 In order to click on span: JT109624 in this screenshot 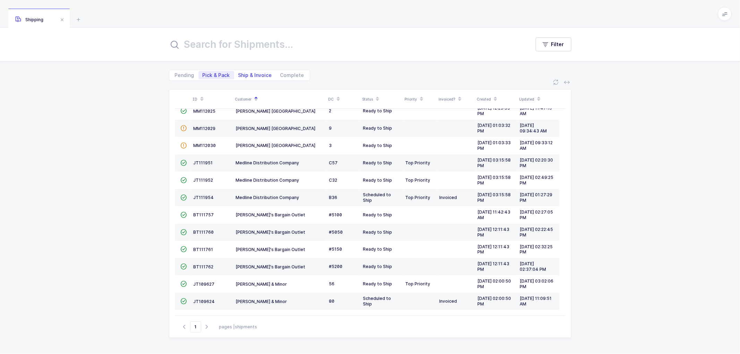, I will do `click(204, 301)`.